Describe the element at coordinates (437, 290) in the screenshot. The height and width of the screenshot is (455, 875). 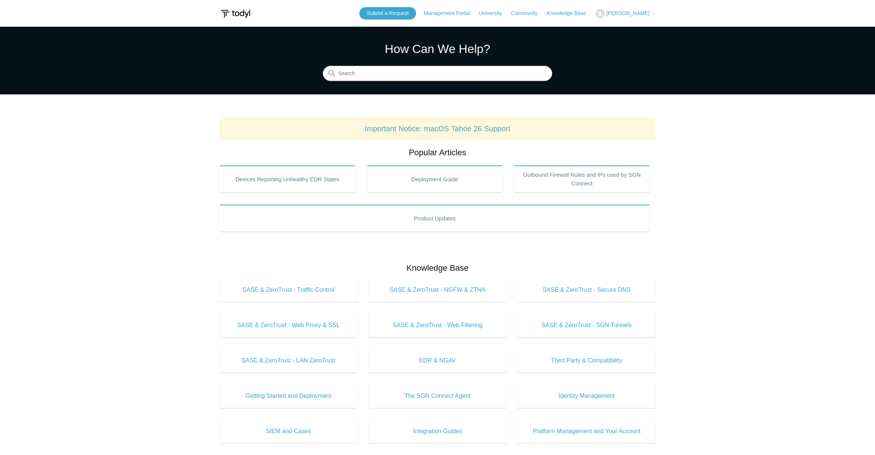
I see `span: SASE & ZeroTrust - NGFW & ZTNA` at that location.